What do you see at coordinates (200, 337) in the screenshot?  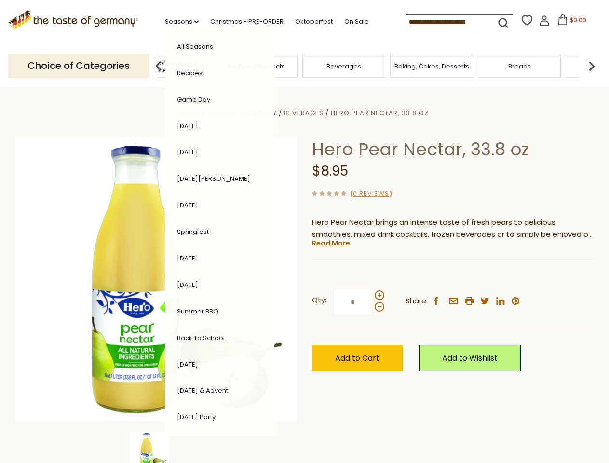 I see `a: Back to School` at bounding box center [200, 337].